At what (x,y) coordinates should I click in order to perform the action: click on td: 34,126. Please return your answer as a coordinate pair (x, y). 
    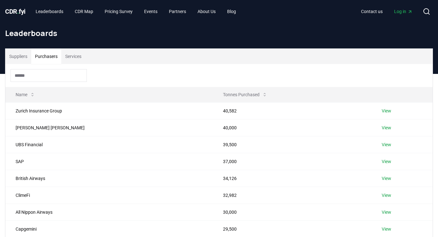
    Looking at the image, I should click on (292, 178).